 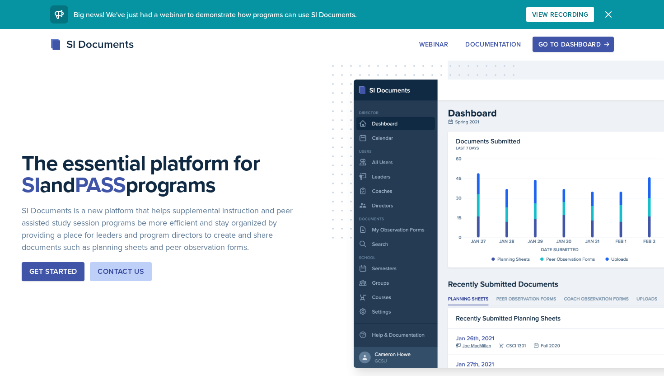 I want to click on div: View Recording, so click(x=560, y=14).